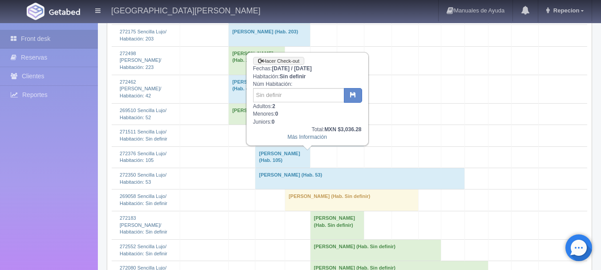  What do you see at coordinates (143, 35) in the screenshot?
I see `a: 272175 Sencilla Lujo/Habitación: 203` at bounding box center [143, 35].